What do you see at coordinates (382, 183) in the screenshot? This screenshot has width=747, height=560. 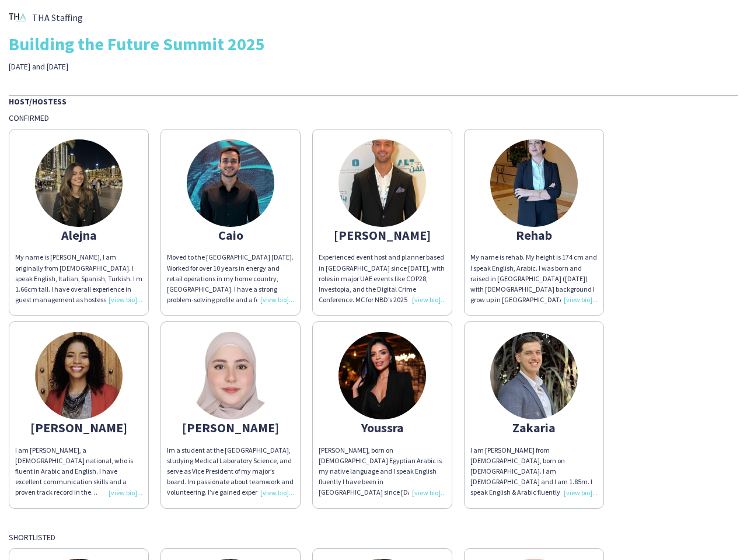 I see `img: thumb-113be0ec-a655-4f68-8700-e2678e85a9d6.jpg` at bounding box center [382, 183].